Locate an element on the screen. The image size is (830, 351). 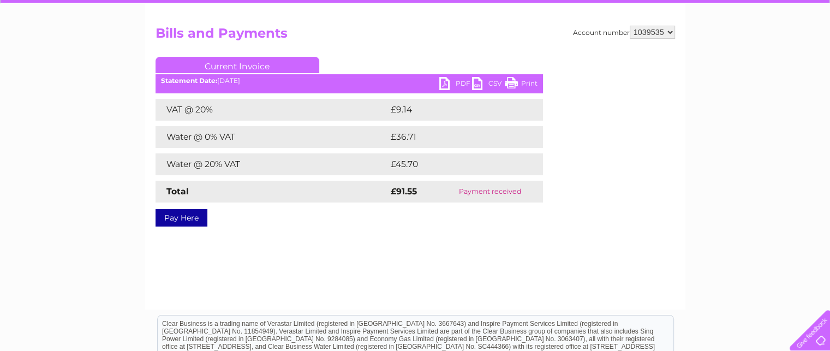
a: Print is located at coordinates (521, 85).